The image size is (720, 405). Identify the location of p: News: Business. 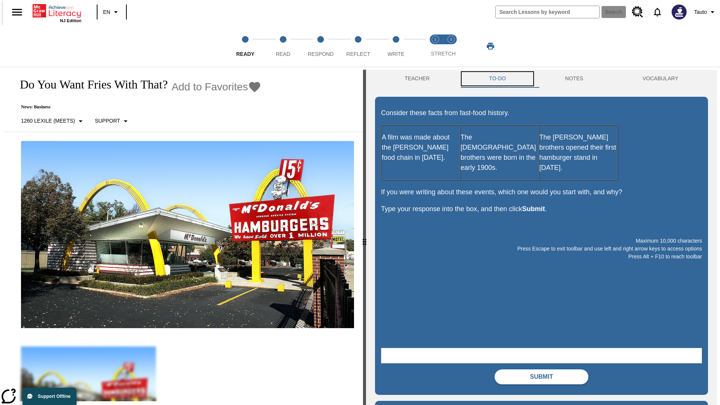
(137, 107).